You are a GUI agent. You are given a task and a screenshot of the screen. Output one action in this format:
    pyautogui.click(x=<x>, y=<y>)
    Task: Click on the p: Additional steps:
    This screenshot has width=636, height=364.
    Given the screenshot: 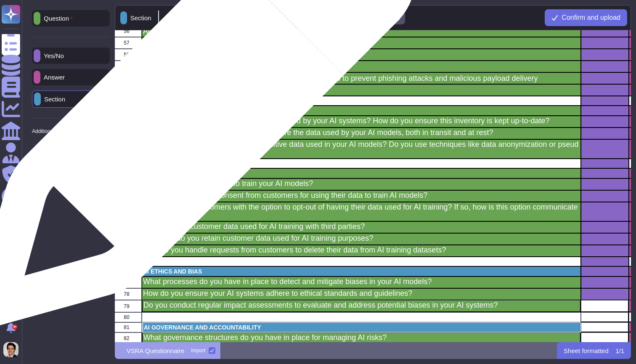 What is the action you would take?
    pyautogui.click(x=51, y=131)
    